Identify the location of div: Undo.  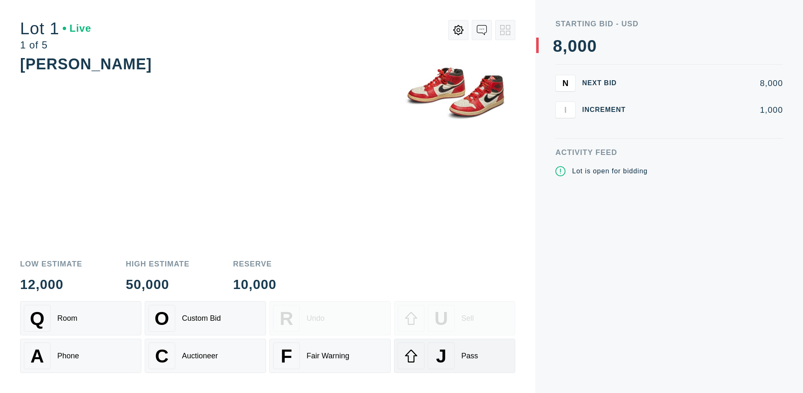
(315, 319).